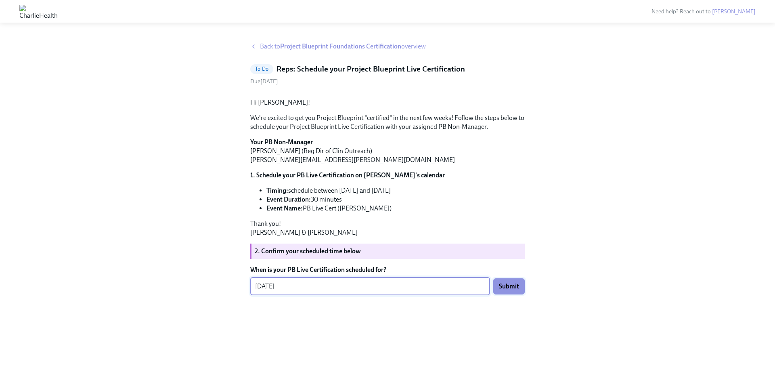  Describe the element at coordinates (387, 46) in the screenshot. I see `a: Back toProject Blueprint Foundations Certificationoverview` at that location.